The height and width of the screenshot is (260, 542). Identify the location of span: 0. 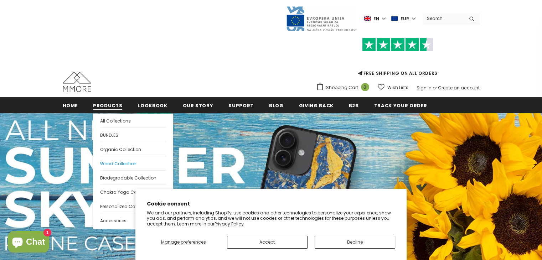
(365, 87).